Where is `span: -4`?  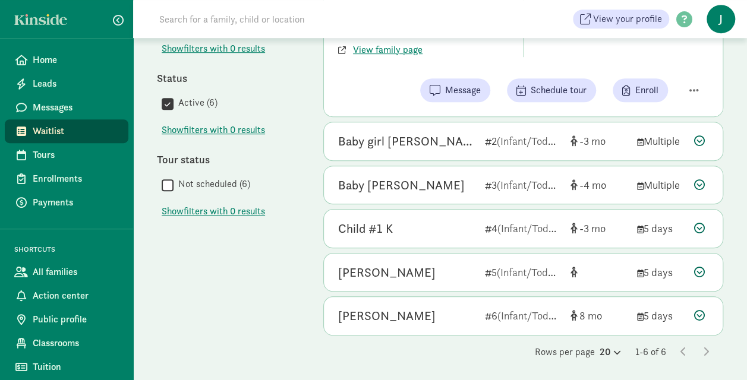 span: -4 is located at coordinates (592, 185).